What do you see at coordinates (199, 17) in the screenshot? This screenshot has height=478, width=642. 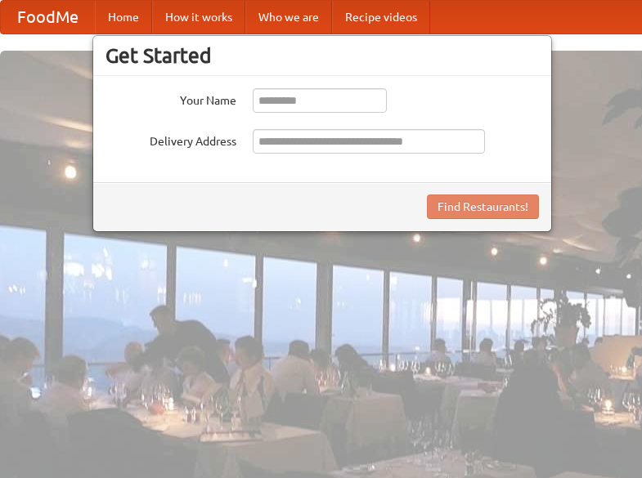 I see `a: How it works` at bounding box center [199, 17].